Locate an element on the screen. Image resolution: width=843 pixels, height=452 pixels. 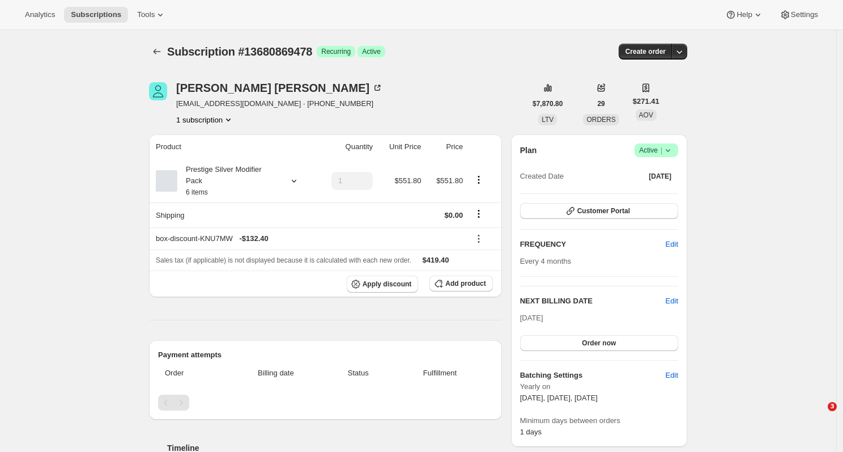
span: $0.00 is located at coordinates (454, 215).